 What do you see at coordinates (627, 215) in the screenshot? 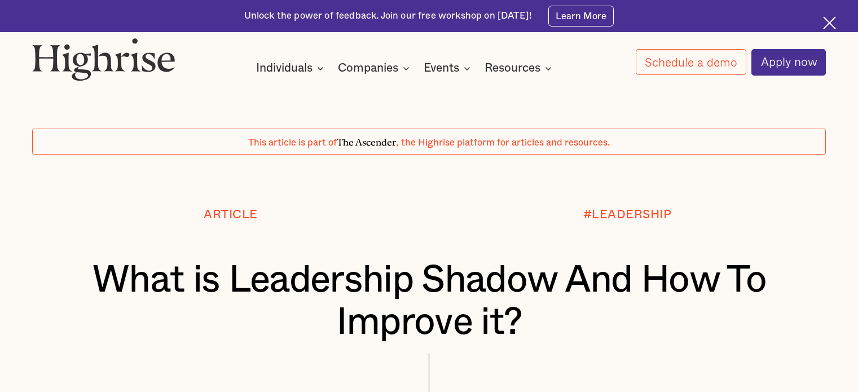
I see `div: #LEADERSHIP` at bounding box center [627, 215].